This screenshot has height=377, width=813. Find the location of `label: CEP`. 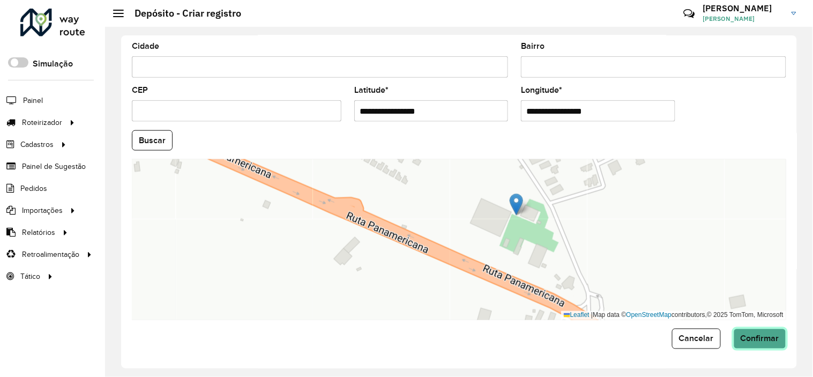

label: CEP is located at coordinates (140, 90).